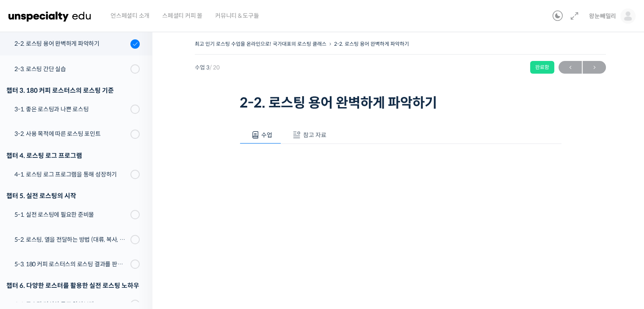 This screenshot has height=309, width=644. Describe the element at coordinates (261, 44) in the screenshot. I see `a: 최고 인기 로스팅 수업을 온라인으로! 국가대표의 로스팅 클래스` at that location.